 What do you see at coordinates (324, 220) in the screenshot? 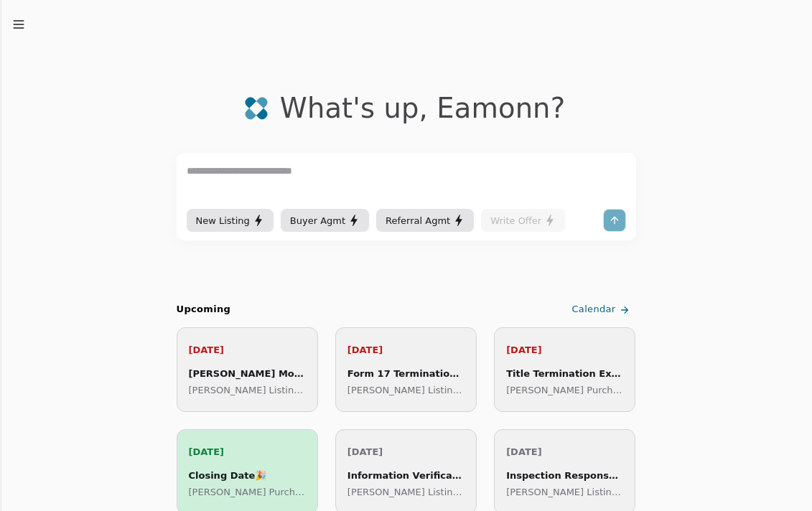
I see `button: Buyer Agmt` at bounding box center [324, 220].